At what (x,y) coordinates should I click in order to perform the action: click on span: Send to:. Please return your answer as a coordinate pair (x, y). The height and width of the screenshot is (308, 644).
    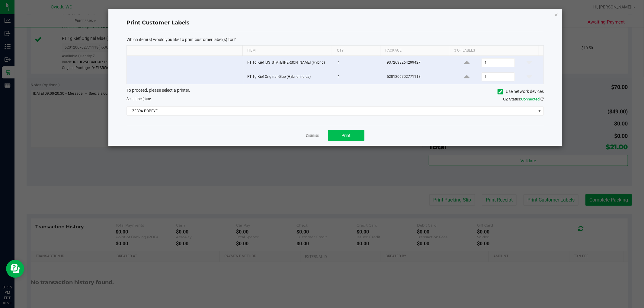
    Looking at the image, I should click on (139, 99).